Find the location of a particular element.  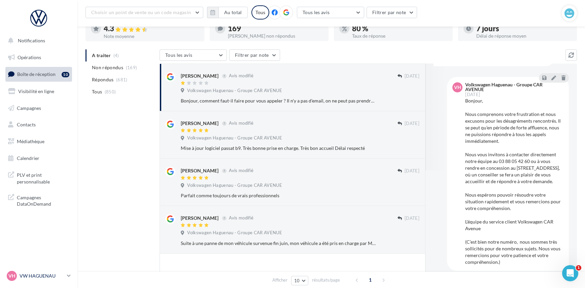

div: Tous is located at coordinates (260, 12).